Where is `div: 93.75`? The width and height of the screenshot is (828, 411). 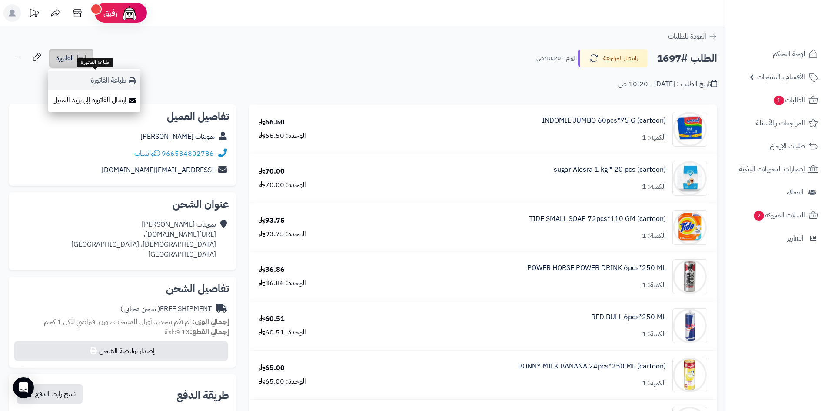
div: 93.75 is located at coordinates (272, 220).